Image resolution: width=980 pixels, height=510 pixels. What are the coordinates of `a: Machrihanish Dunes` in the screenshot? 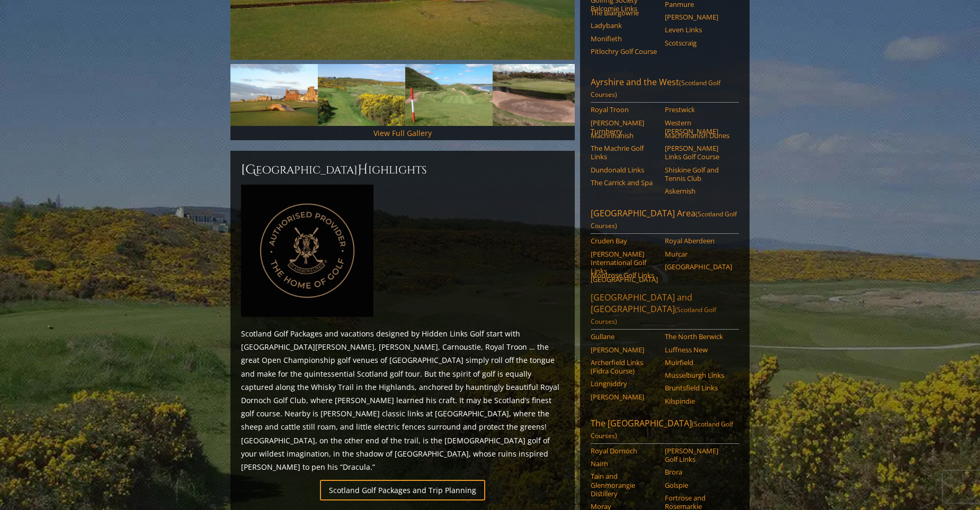 It's located at (698, 136).